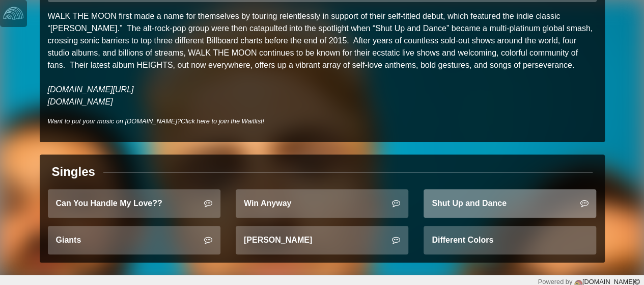  I want to click on a: Can You Handle My Love??, so click(134, 203).